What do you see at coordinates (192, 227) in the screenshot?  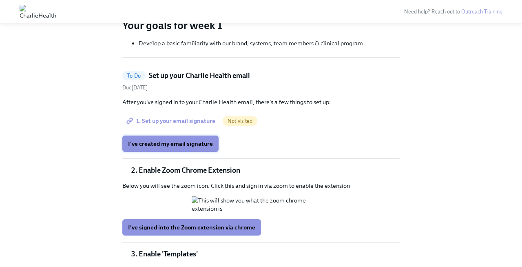 I see `span: I've signed into the Zoom extension via chrome` at bounding box center [192, 227].